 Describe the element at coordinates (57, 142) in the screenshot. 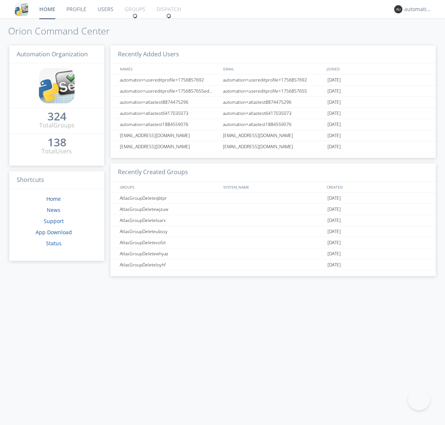

I see `div: 138` at that location.